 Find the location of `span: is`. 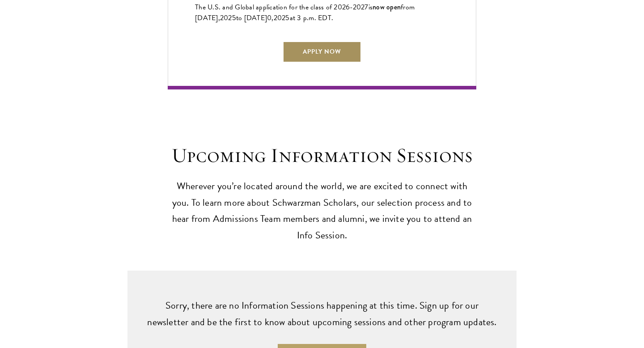

span: is is located at coordinates (371, 7).